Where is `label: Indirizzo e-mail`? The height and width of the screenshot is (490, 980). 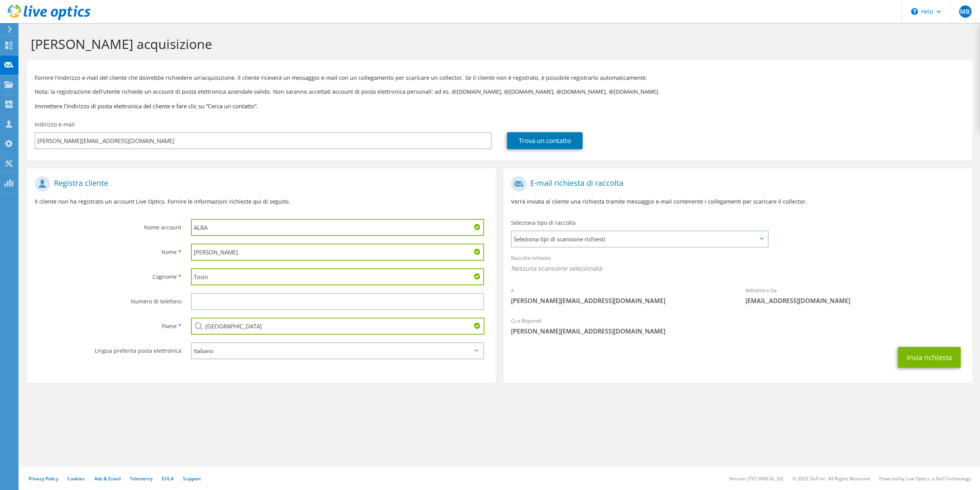
label: Indirizzo e-mail is located at coordinates (54, 125).